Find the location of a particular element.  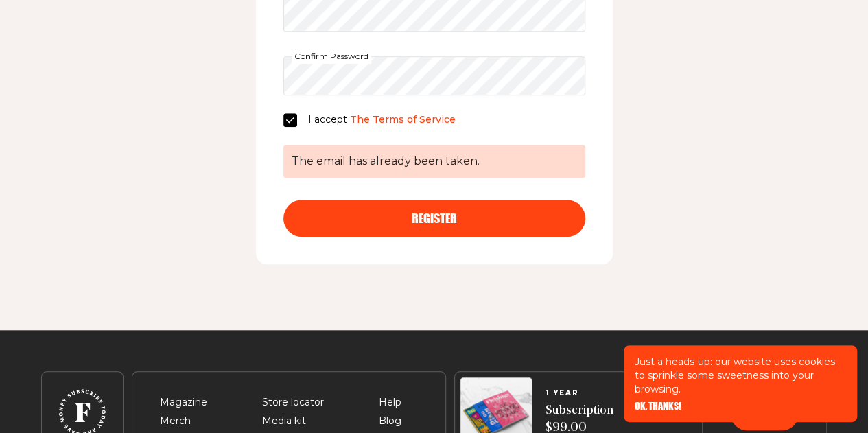

span: The email has already been taken. is located at coordinates (435, 161).